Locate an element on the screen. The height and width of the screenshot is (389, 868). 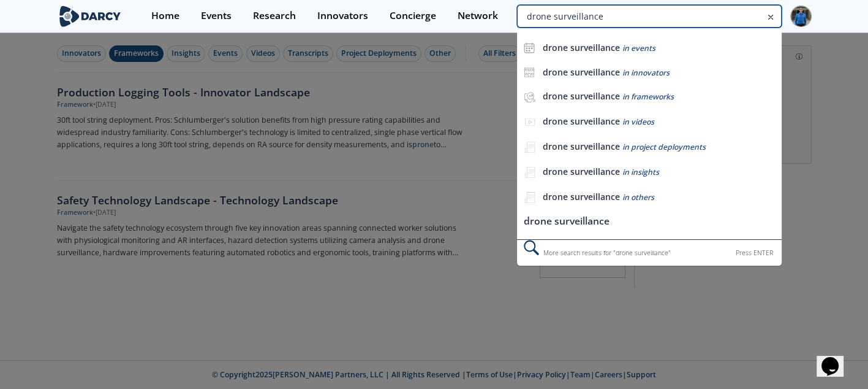
div: Network is located at coordinates (478, 16).